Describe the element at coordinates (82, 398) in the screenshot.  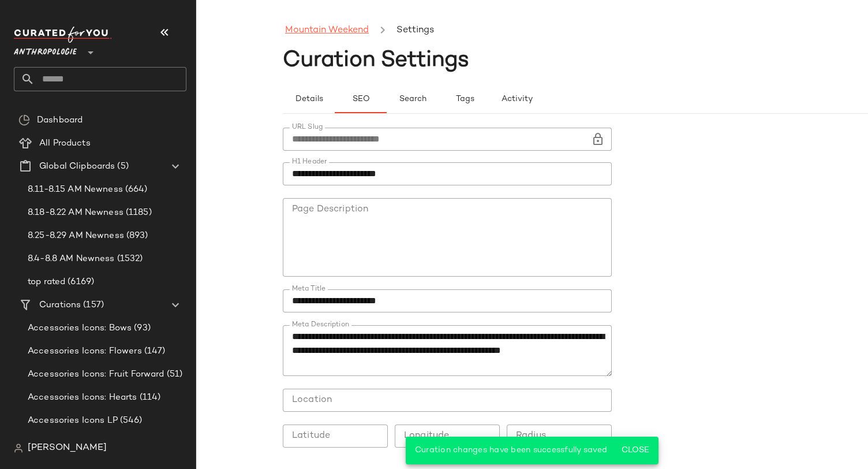
I see `span: Accessories Icons: Hearts` at that location.